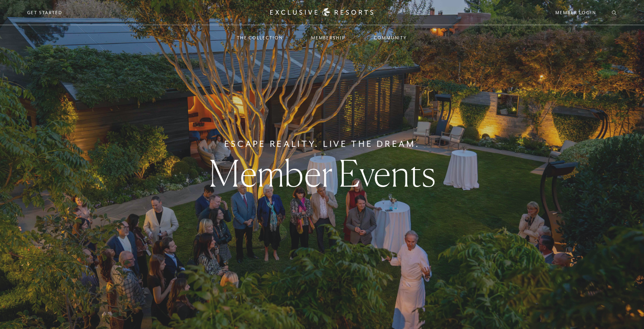 The height and width of the screenshot is (329, 644). Describe the element at coordinates (322, 144) in the screenshot. I see `h6: Escape Reality. Live The Dream.` at that location.